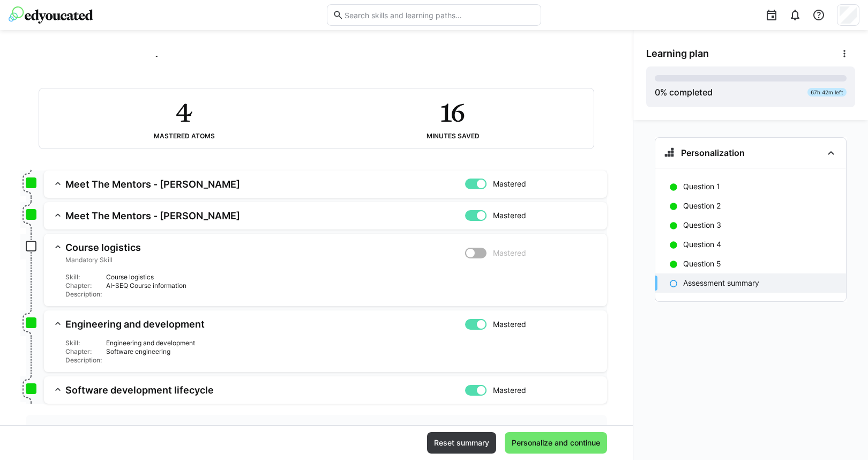 This screenshot has width=868, height=460. What do you see at coordinates (265, 323) in the screenshot?
I see `h3: Engineering and development` at bounding box center [265, 323].